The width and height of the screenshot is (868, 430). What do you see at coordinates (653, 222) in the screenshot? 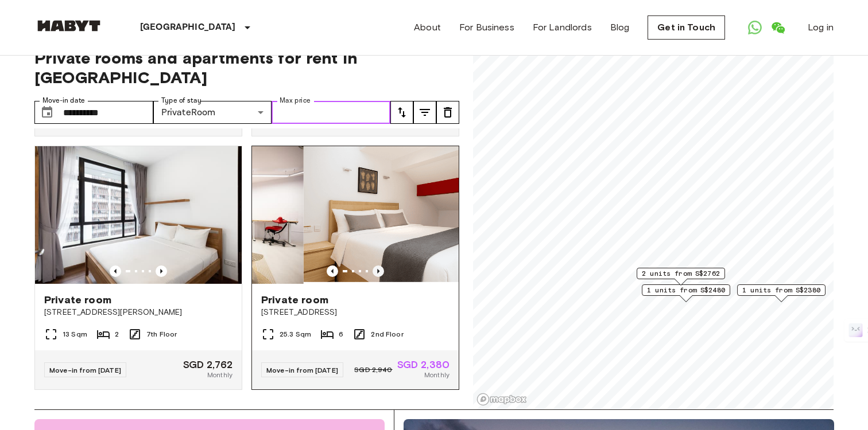
I see `canvas: Map` at bounding box center [653, 222].